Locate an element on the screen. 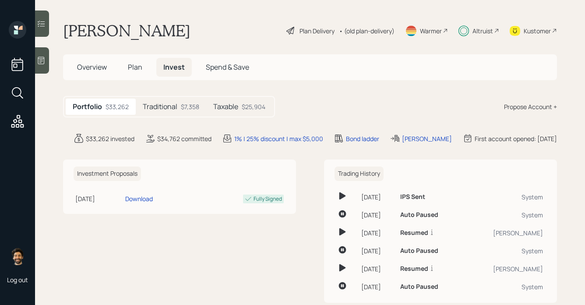 This screenshot has width=585, height=305. div: 1% | 25% discount | max $5,000 is located at coordinates (279, 138).